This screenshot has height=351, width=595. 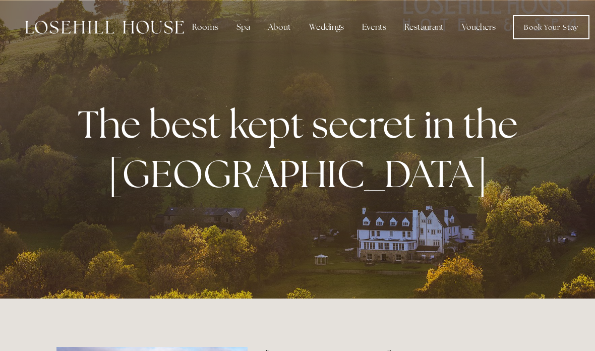 I want to click on img: Losehill House, so click(x=104, y=27).